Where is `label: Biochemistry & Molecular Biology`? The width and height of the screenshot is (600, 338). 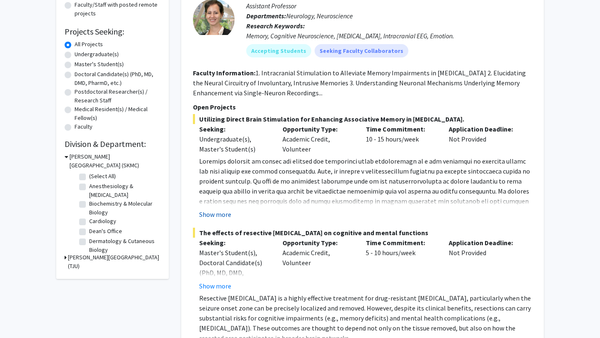 label: Biochemistry & Molecular Biology is located at coordinates (124, 208).